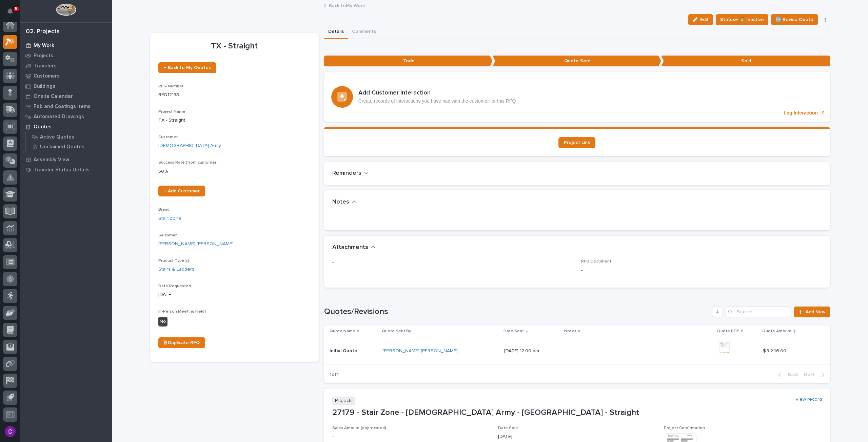 This screenshot has height=442, width=868. Describe the element at coordinates (815, 312) in the screenshot. I see `span: Add New` at that location.